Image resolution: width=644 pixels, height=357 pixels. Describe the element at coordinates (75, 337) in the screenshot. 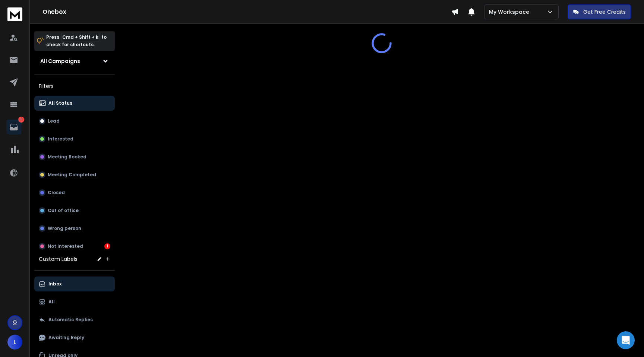

I see `button: Awaiting Reply` at that location.